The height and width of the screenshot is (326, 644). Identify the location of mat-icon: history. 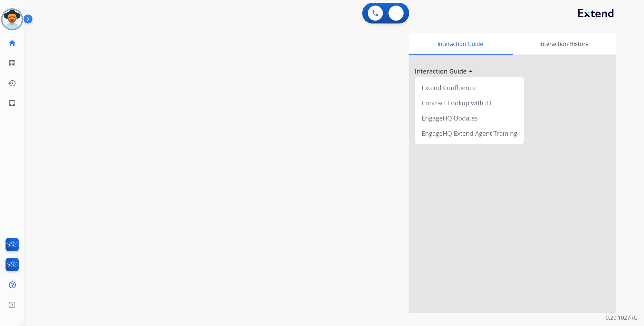
(12, 83).